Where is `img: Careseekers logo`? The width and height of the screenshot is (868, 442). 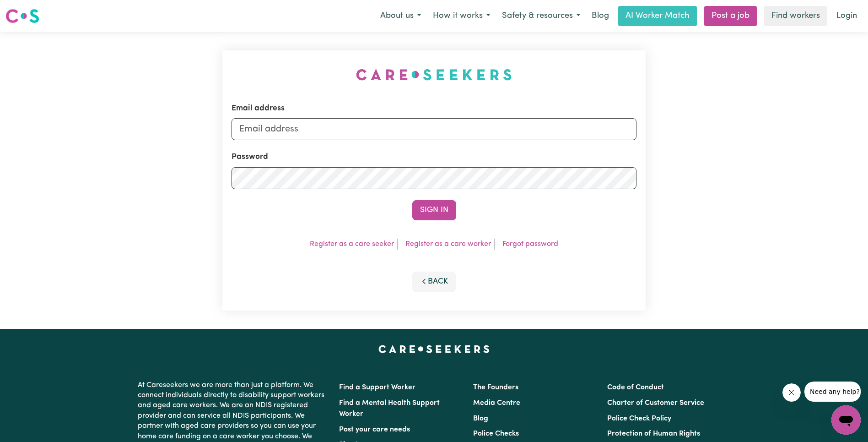 img: Careseekers logo is located at coordinates (23, 16).